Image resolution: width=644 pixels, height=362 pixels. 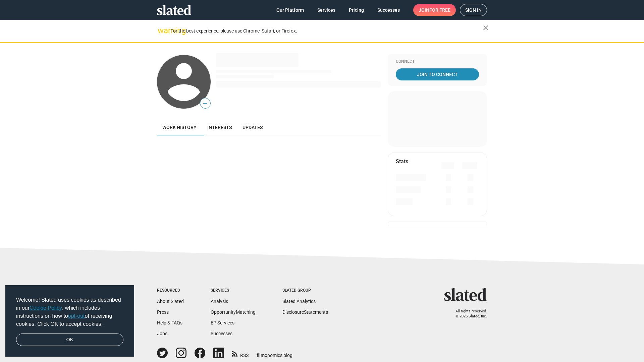 What do you see at coordinates (220, 127) in the screenshot?
I see `a: Interests` at bounding box center [220, 127].